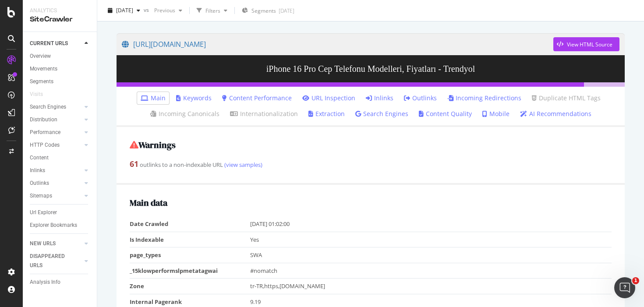  I want to click on div: Url Explorer, so click(43, 212).